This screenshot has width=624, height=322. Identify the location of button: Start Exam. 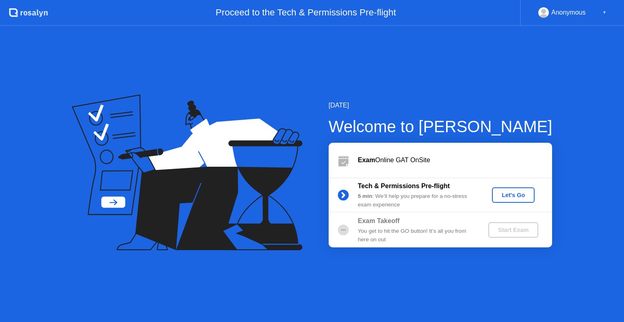
(513, 230).